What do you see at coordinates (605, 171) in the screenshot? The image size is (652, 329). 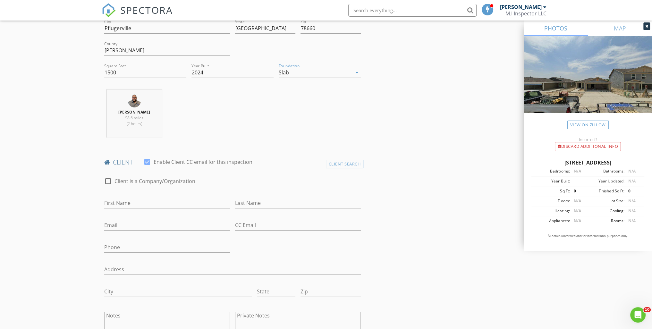 I see `div: Bathrooms:` at bounding box center [605, 171].